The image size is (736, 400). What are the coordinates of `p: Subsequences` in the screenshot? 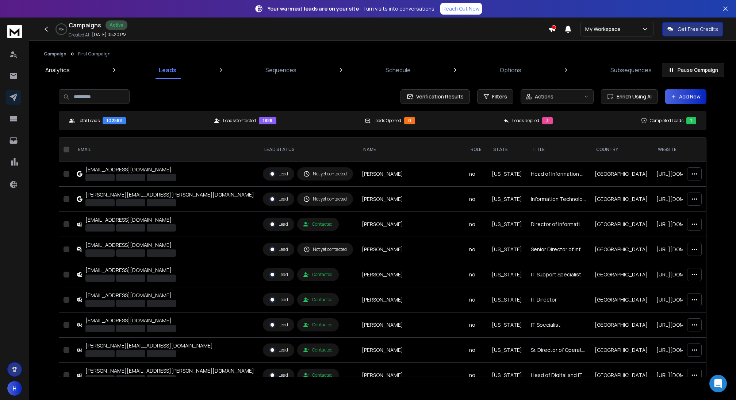 It's located at (631, 70).